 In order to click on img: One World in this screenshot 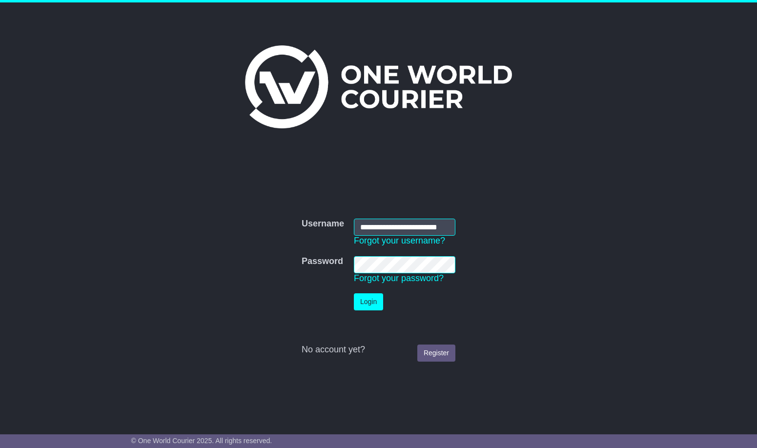, I will do `click(378, 87)`.